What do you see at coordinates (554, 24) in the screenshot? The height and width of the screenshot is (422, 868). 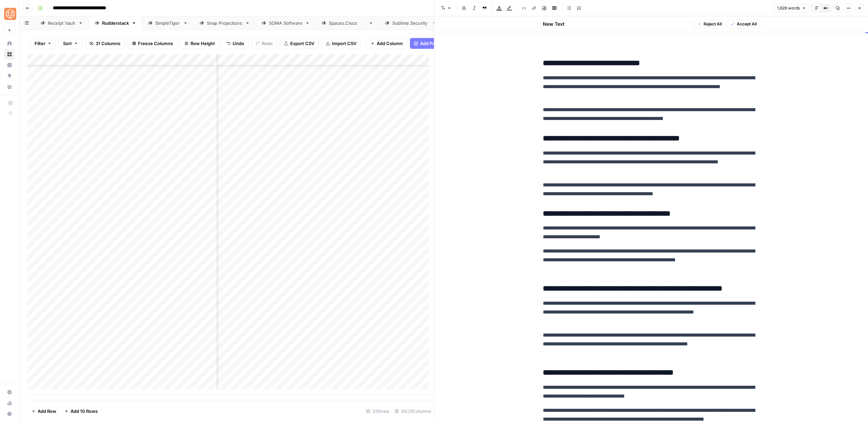 I see `h2: New Text` at bounding box center [554, 24].